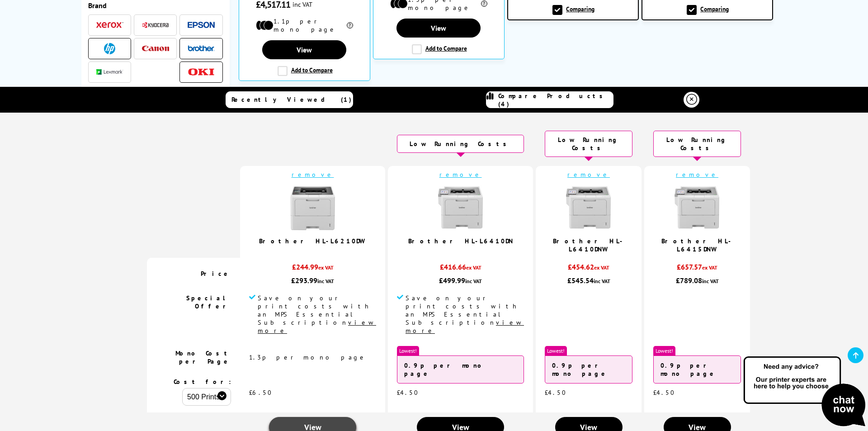  What do you see at coordinates (201, 48) in the screenshot?
I see `img: Brother` at bounding box center [201, 48].